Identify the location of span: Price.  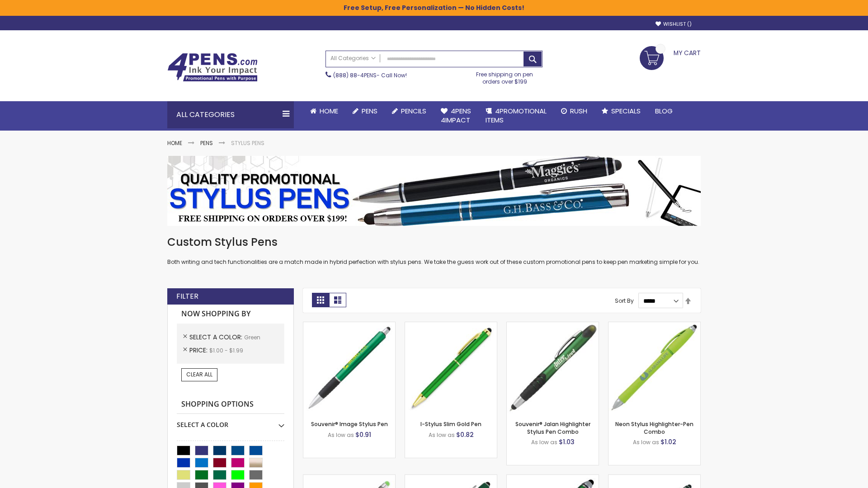
(200, 350).